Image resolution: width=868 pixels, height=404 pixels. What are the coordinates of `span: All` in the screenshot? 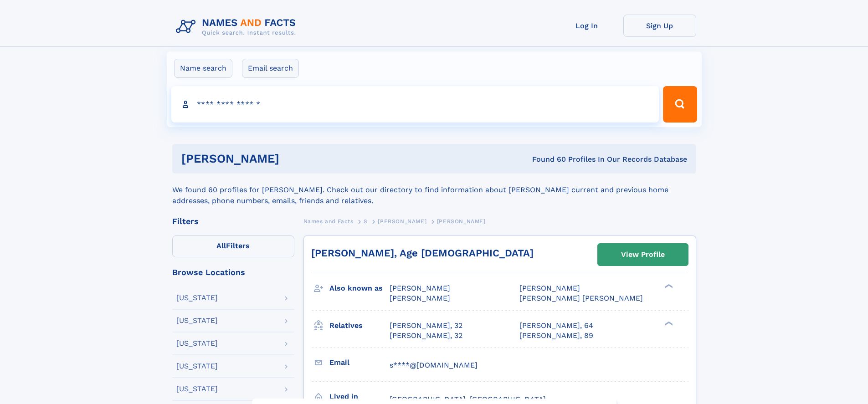 It's located at (221, 245).